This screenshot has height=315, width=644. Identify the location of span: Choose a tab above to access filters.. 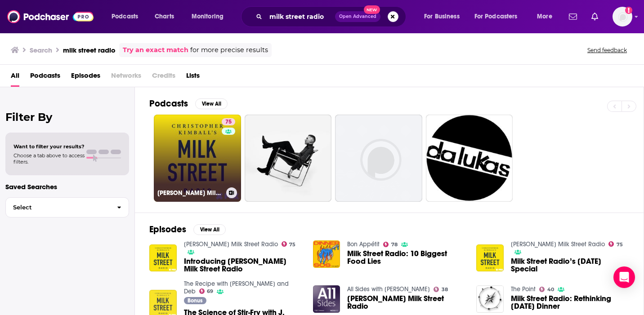
(49, 159).